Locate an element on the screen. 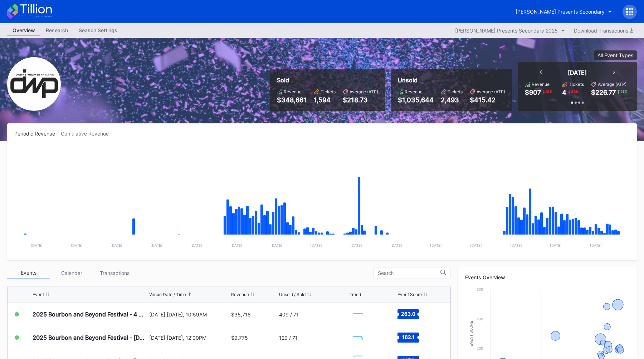  text: 200 is located at coordinates (480, 348).